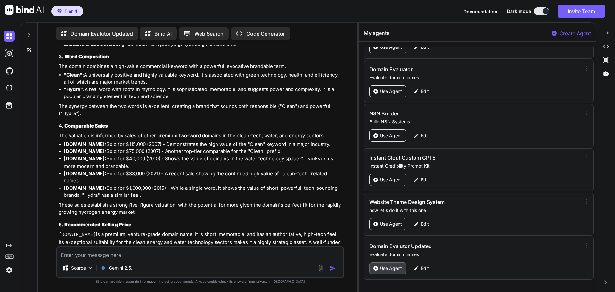 This screenshot has width=615, height=292. Describe the element at coordinates (320, 268) in the screenshot. I see `img: attachment` at that location.